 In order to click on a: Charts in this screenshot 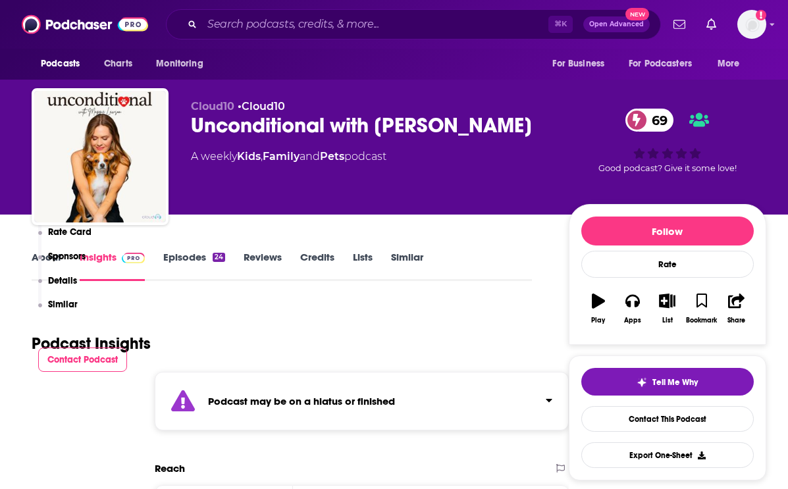, I will do `click(118, 64)`.